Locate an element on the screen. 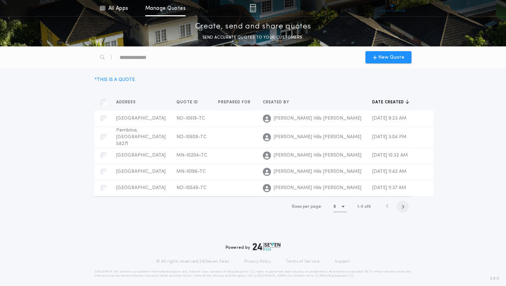  button: Date created is located at coordinates (390, 102).